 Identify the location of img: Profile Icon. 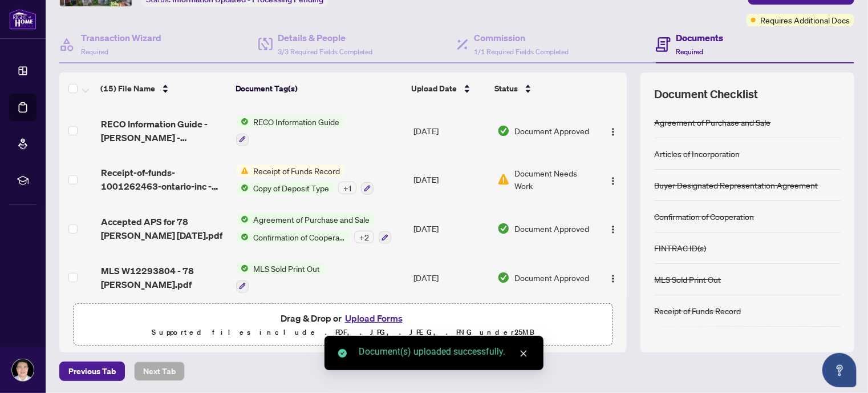
(23, 370).